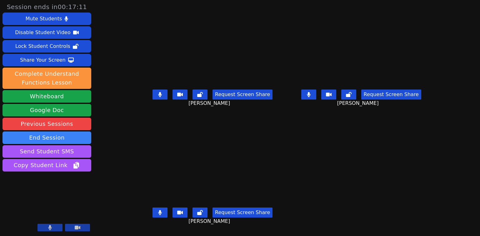 This screenshot has width=480, height=236. Describe the element at coordinates (44, 19) in the screenshot. I see `div: Mute Students` at that location.